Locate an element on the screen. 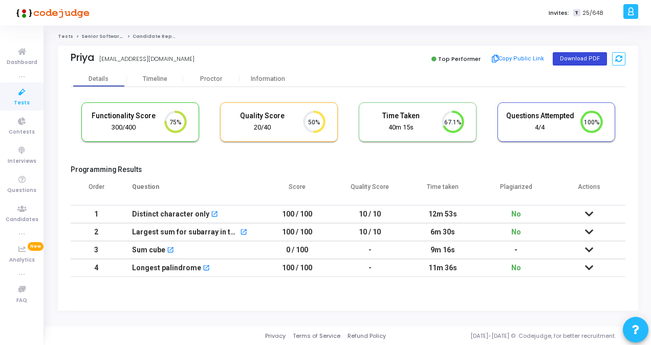 This screenshot has height=345, width=651. div: Timeline is located at coordinates (155, 79).